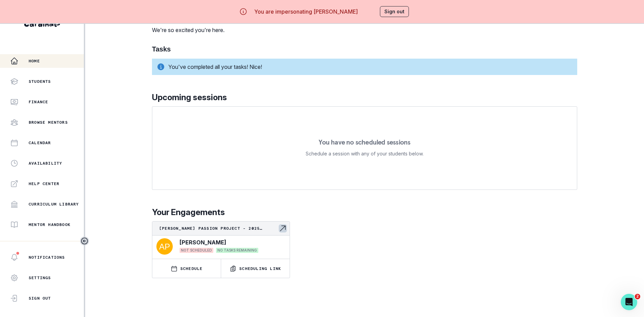  What do you see at coordinates (237, 250) in the screenshot?
I see `span: NO TASKS REMAINING` at bounding box center [237, 250].